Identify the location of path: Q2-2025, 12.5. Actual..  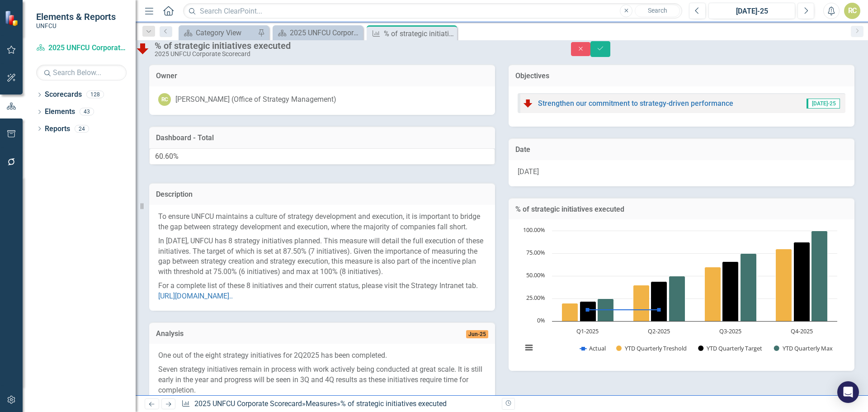
(659, 310).